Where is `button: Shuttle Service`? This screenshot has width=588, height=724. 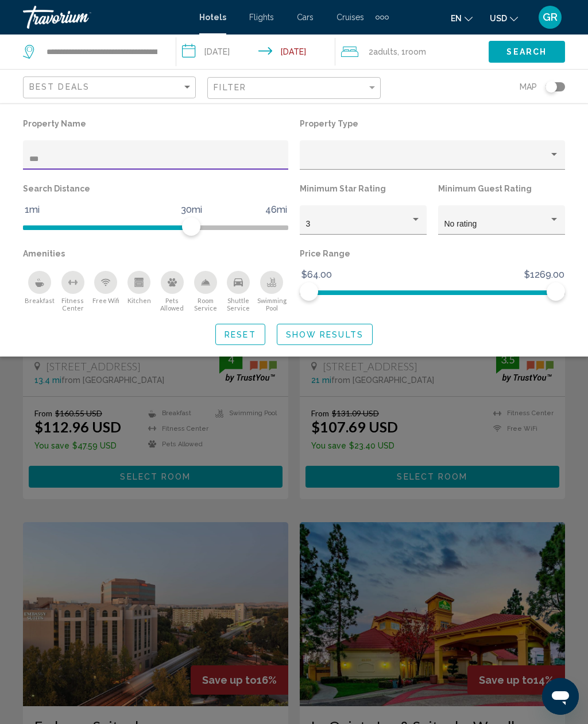 button: Shuttle Service is located at coordinates (239, 291).